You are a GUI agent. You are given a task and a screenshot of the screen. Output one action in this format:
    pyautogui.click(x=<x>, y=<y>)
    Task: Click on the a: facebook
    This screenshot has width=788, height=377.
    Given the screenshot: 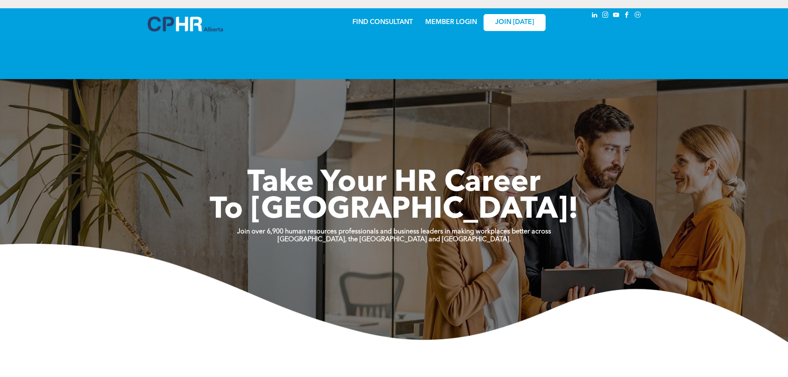 What is the action you would take?
    pyautogui.click(x=627, y=16)
    